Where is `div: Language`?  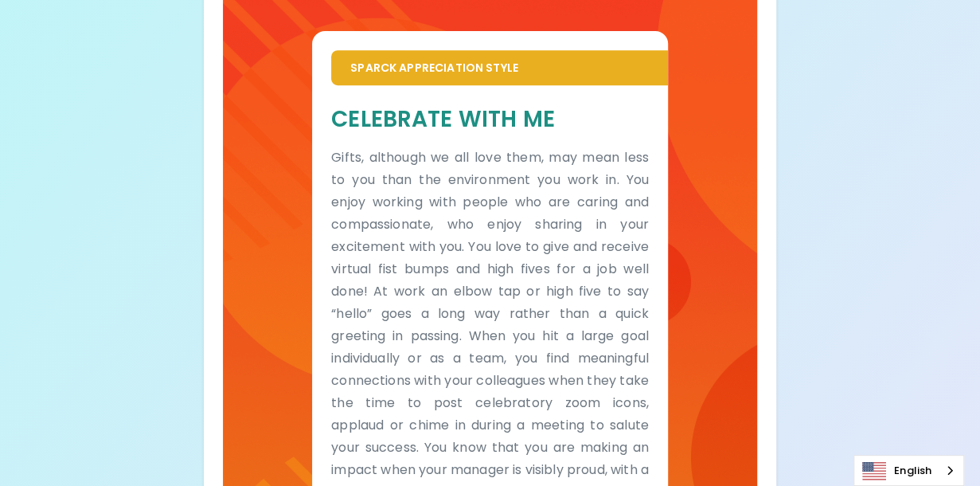
div: Language is located at coordinates (909, 470).